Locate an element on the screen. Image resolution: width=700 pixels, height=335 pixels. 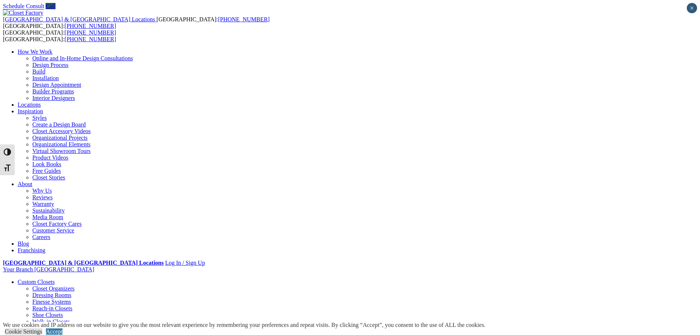
img: Closet Factory is located at coordinates (23, 13).